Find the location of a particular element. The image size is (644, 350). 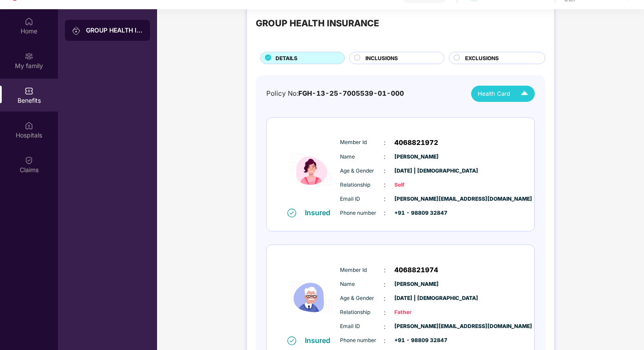

img: svg+xml;base64,PHN2ZyBpZD0iQmVuZWZpdHMiIHhtbG5zPSJodHRwOi8vd3d3LnczLm9yZy8yMDAwL3N2ZyIgd2lkdGg9Ij... is located at coordinates (29, 91).